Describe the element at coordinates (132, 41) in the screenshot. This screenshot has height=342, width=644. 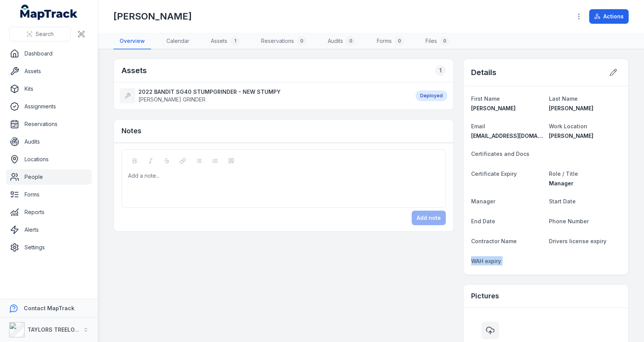
I see `a: Overview` at that location.